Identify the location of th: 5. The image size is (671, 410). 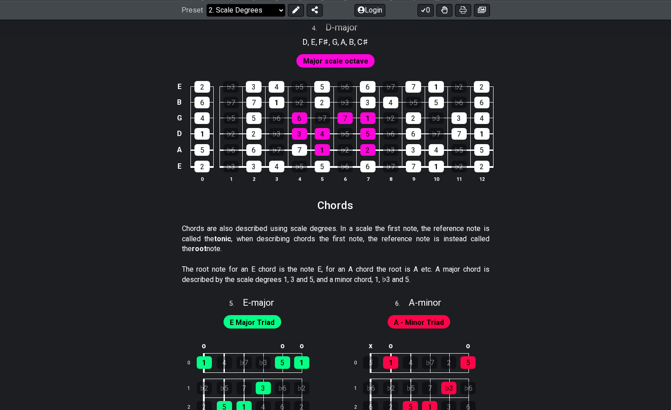
(322, 179).